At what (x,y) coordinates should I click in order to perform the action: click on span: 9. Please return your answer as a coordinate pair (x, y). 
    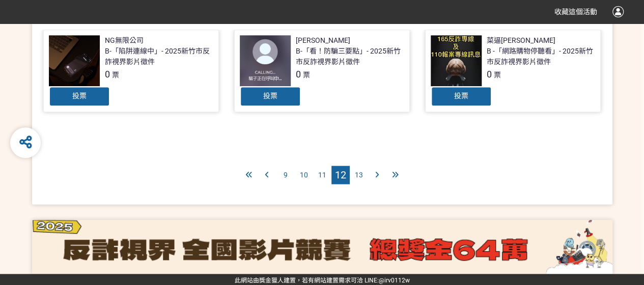
    Looking at the image, I should click on (286, 175).